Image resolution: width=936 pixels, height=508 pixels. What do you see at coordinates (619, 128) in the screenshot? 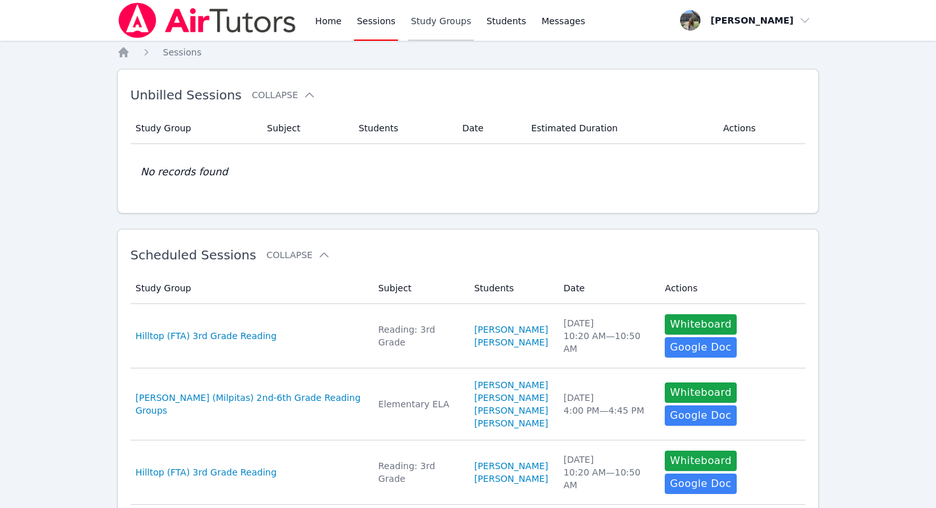
I see `th: Estimated Duration` at bounding box center [619, 128].